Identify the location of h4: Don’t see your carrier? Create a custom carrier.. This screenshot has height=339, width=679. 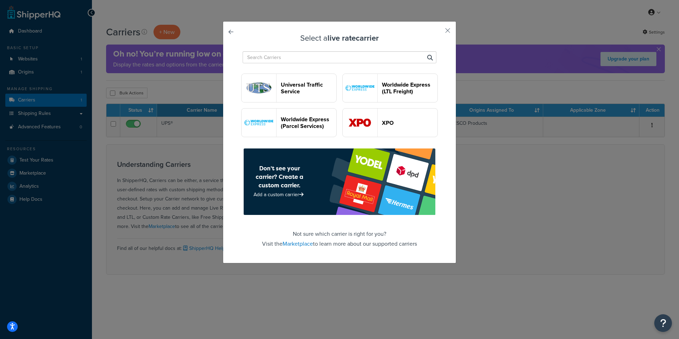
(280, 177).